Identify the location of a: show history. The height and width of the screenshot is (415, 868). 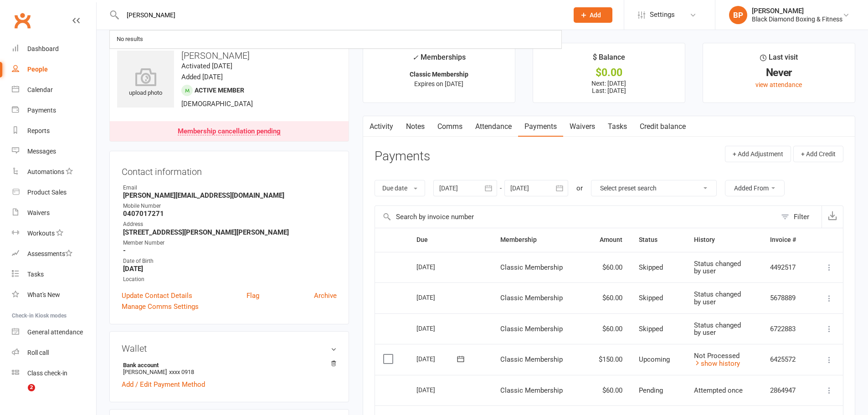
(716, 364).